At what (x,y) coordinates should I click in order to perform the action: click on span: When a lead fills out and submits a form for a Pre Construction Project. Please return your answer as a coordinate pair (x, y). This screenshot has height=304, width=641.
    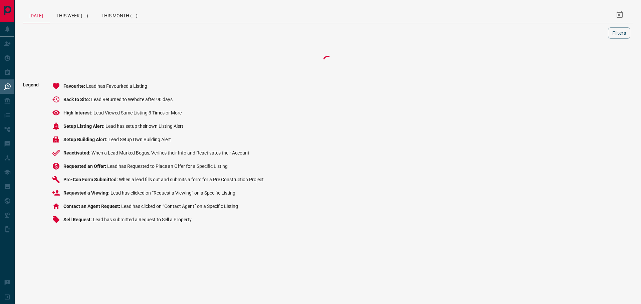
    Looking at the image, I should click on (191, 179).